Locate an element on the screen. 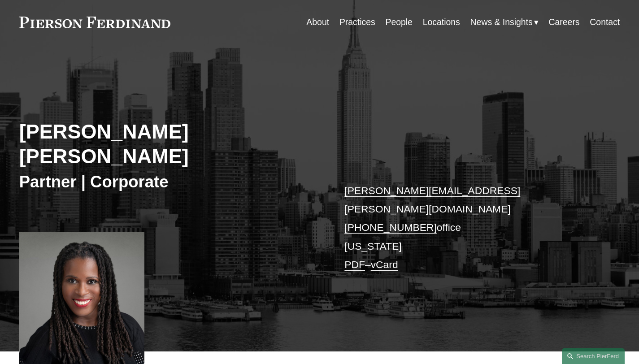  a: folder dropdown is located at coordinates (505, 22).